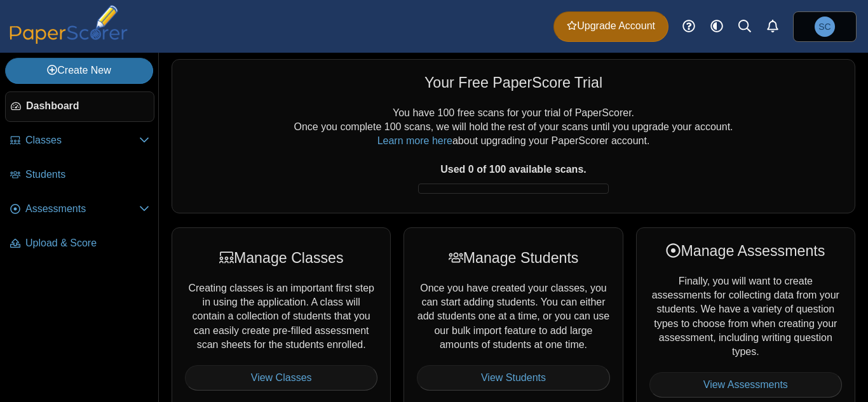 This screenshot has height=402, width=868. Describe the element at coordinates (69, 40) in the screenshot. I see `a: PaperScorer` at that location.